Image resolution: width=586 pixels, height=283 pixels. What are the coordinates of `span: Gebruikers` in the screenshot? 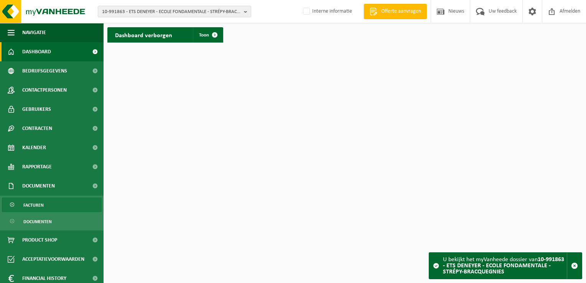 It's located at (36, 109).